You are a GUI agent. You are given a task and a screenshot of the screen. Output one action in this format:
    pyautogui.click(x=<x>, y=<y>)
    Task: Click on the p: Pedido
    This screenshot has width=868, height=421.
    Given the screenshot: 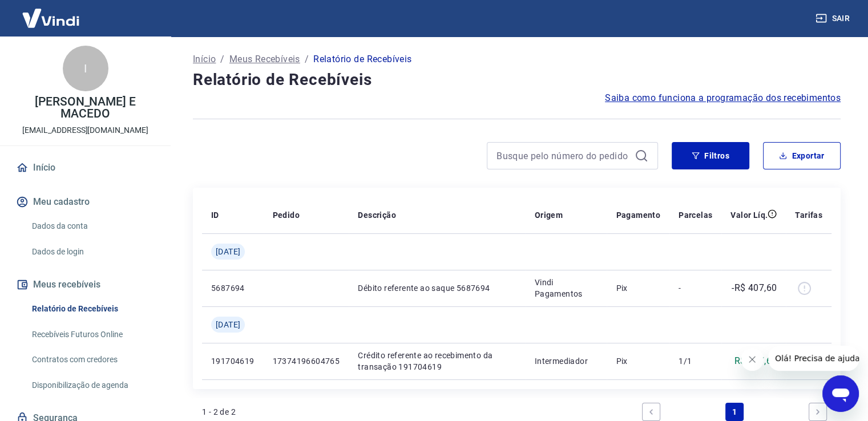 What is the action you would take?
    pyautogui.click(x=286, y=215)
    